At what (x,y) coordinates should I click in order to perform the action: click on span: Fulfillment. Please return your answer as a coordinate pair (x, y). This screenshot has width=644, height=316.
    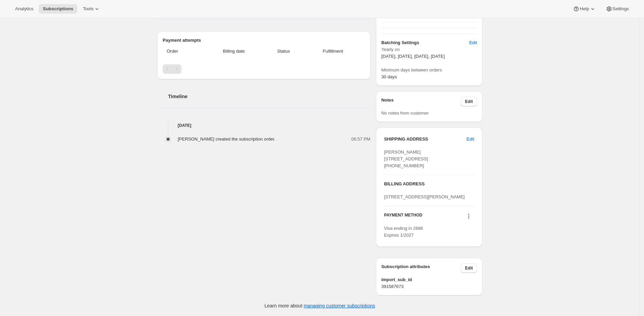
    Looking at the image, I should click on (333, 51).